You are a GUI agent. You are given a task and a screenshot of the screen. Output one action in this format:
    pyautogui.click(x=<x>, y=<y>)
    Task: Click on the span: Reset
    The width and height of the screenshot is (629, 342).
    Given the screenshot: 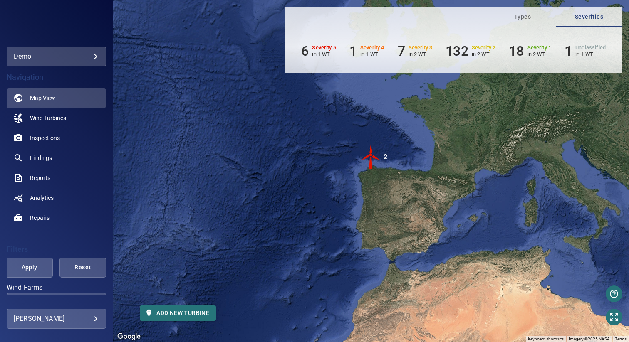 What is the action you would take?
    pyautogui.click(x=83, y=268)
    